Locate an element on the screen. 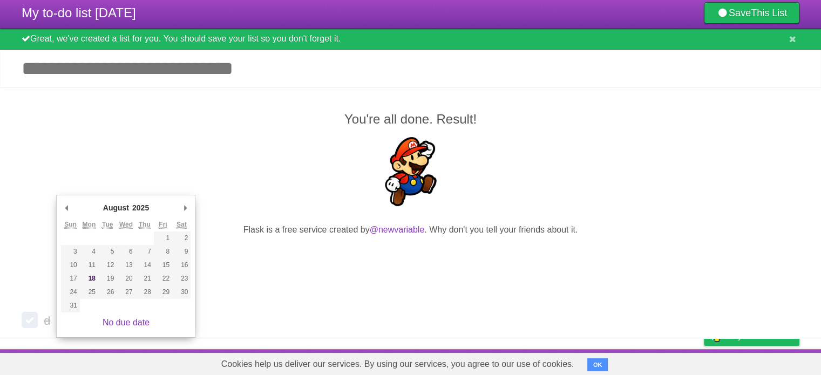 The height and width of the screenshot is (375, 821). abbr: Monday is located at coordinates (89, 225).